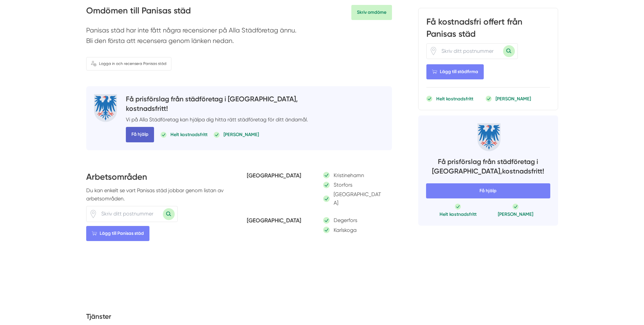 This screenshot has height=325, width=644. What do you see at coordinates (345, 220) in the screenshot?
I see `p: Degerfors` at bounding box center [345, 220].